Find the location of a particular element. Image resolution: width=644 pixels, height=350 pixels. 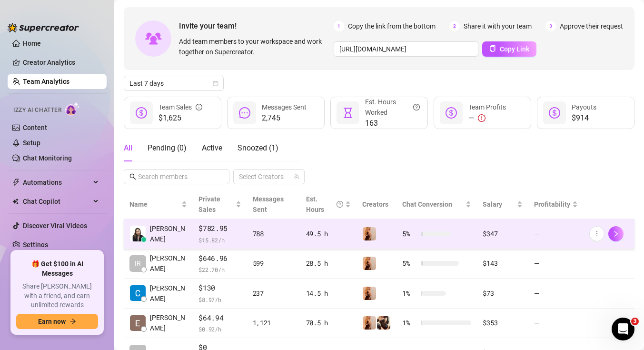

div: 14.5 h is located at coordinates (328, 293).